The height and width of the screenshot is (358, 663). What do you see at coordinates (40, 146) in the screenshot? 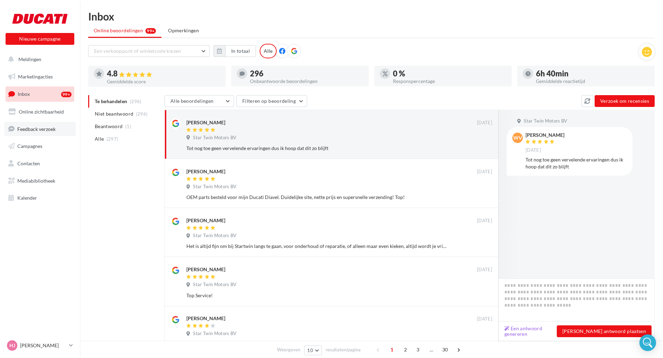
I see `a: Campagnes` at bounding box center [40, 146].